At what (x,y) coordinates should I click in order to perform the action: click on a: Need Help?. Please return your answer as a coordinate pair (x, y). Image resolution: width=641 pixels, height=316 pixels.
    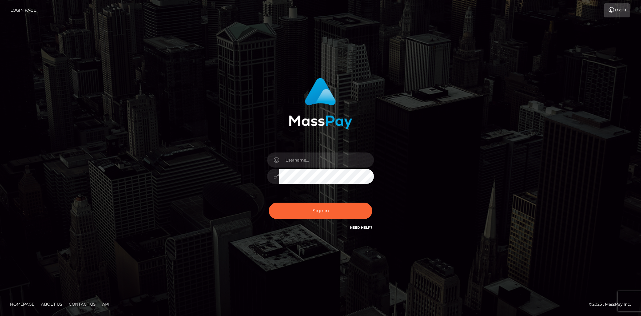
    Looking at the image, I should click on (361, 227).